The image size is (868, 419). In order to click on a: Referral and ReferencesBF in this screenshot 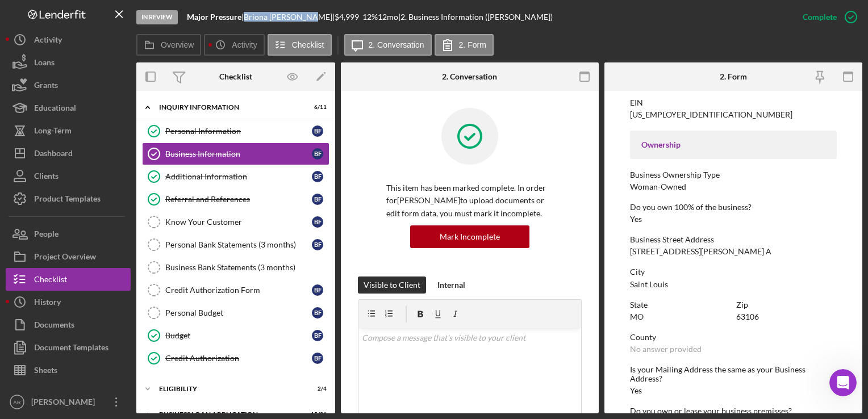, I will do `click(236, 200)`.